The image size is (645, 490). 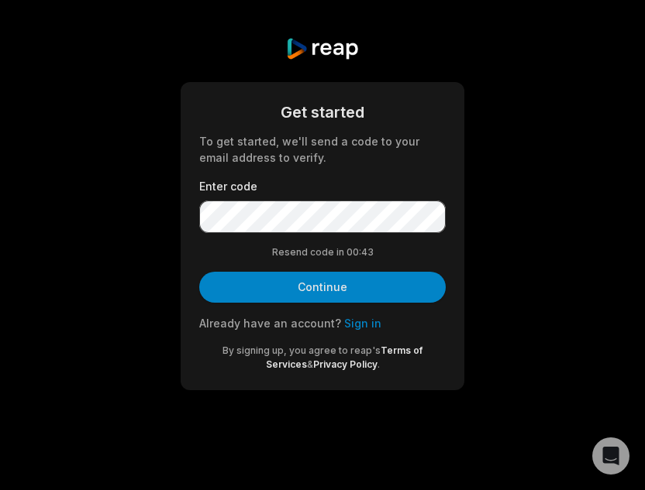 What do you see at coordinates (322, 112) in the screenshot?
I see `div: Get started` at bounding box center [322, 112].